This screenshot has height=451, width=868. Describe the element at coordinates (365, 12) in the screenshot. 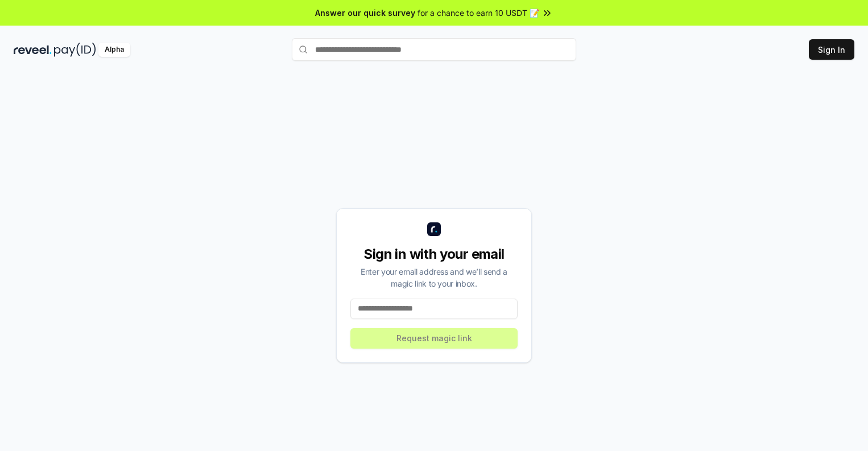

I see `span: Answer our quick survey` at that location.